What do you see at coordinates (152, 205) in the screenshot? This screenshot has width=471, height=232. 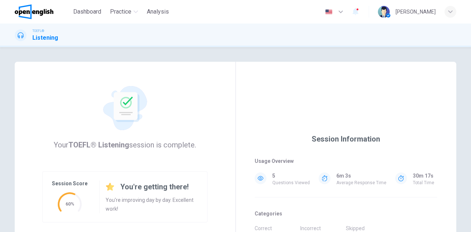 I see `p: You're improving day by day. Excellent work!` at bounding box center [152, 205].